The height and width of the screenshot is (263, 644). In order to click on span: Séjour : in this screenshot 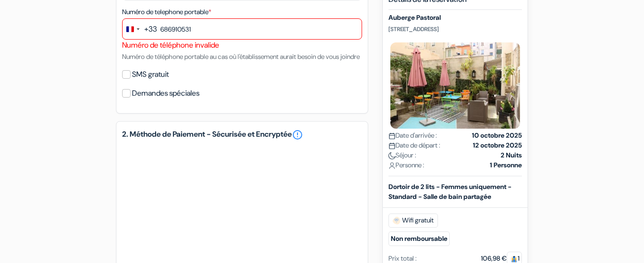, I will do `click(402, 155)`.